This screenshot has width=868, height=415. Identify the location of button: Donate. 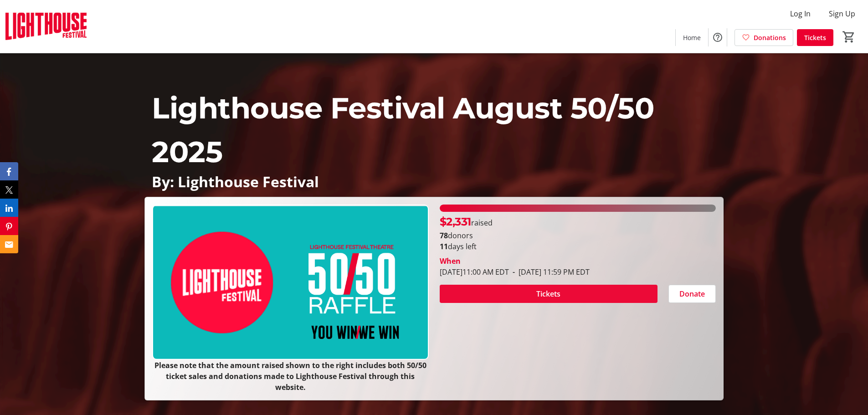
(692, 294).